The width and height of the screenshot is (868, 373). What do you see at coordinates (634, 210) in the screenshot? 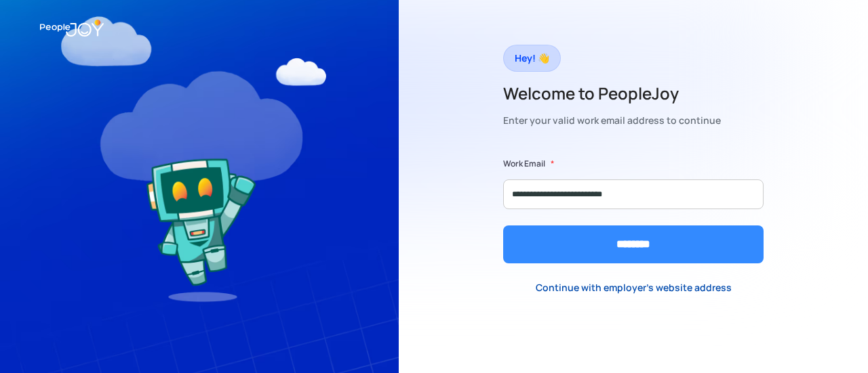
I see `form: Form` at bounding box center [634, 210].